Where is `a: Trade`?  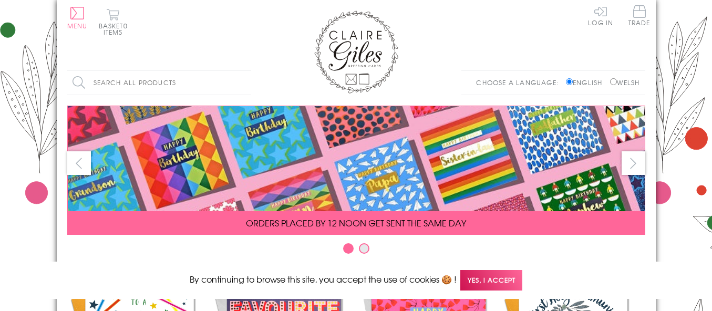 a: Trade is located at coordinates (639, 16).